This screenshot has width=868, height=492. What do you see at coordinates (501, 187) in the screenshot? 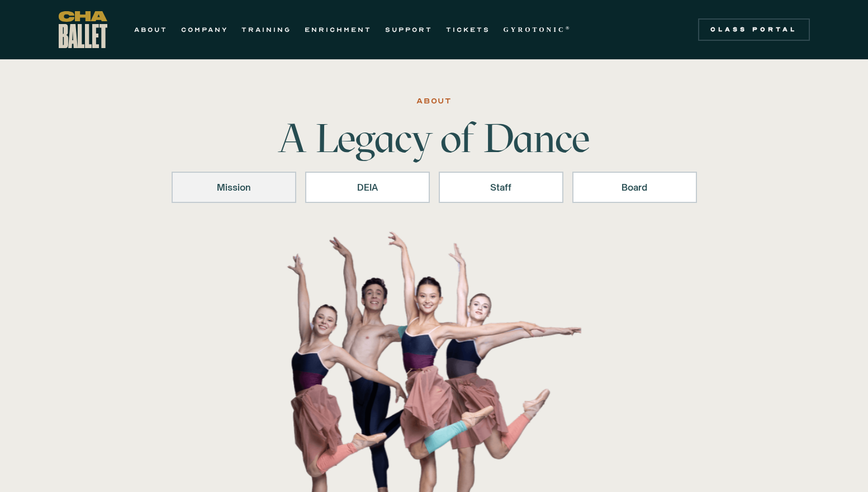
I see `div: Staff` at bounding box center [501, 187].